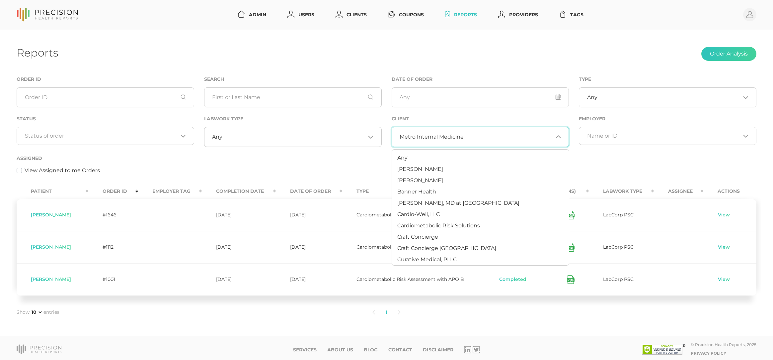 Image resolution: width=773 pixels, height=360 pixels. What do you see at coordinates (413, 191) in the screenshot?
I see `th: Type : activate to sort column ascending` at bounding box center [413, 191].